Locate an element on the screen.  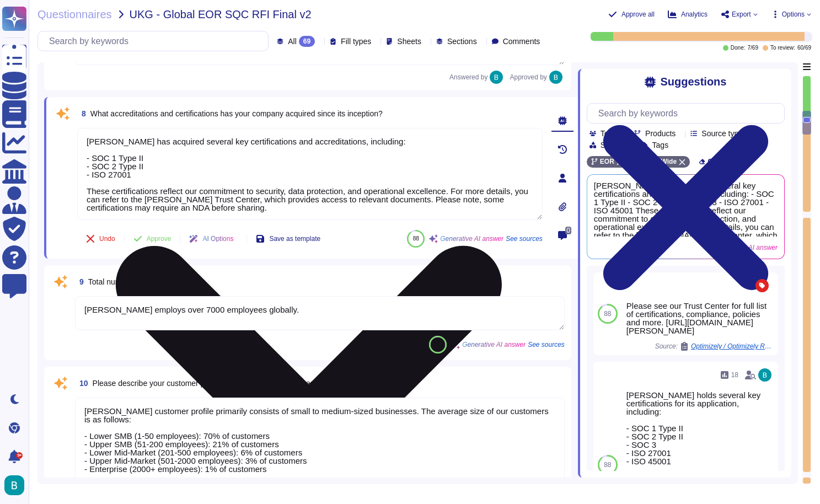
span: See sources is located at coordinates (546, 345).